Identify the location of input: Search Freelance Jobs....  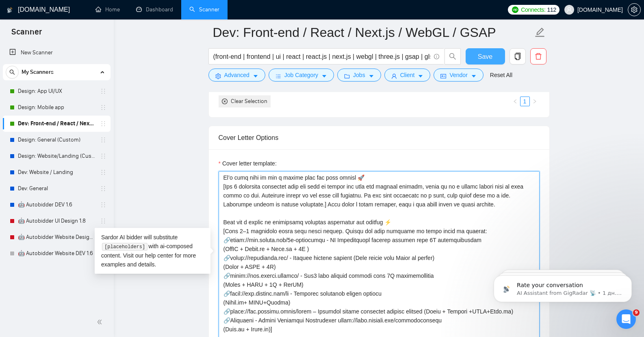
(322, 56).